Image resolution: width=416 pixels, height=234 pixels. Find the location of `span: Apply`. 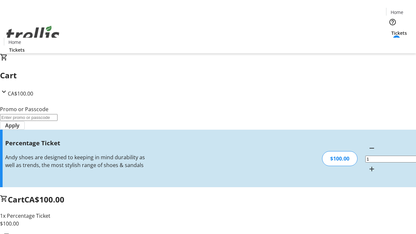

span: Apply is located at coordinates (12, 125).